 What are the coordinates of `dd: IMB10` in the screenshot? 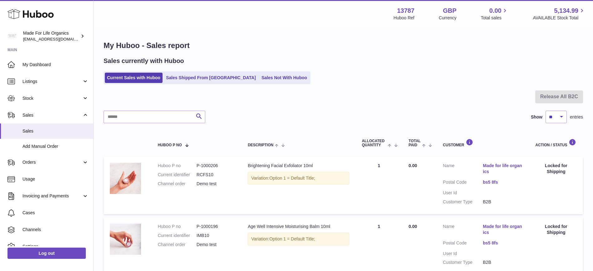 It's located at (216, 235).